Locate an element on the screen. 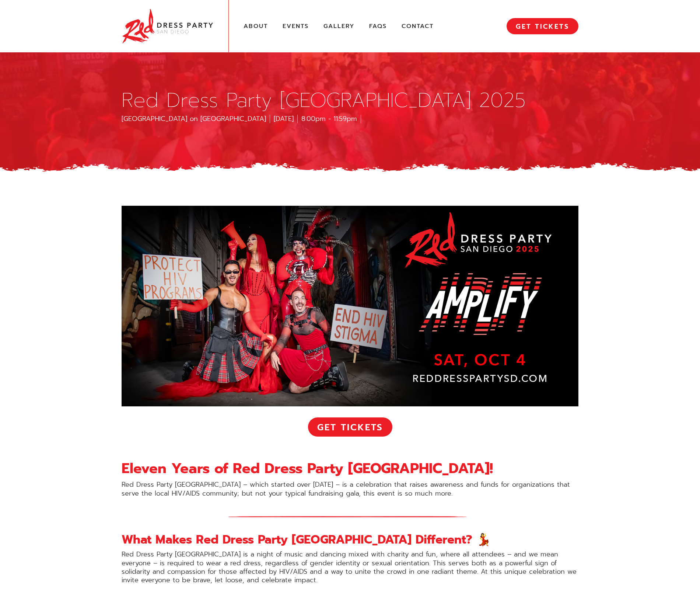 Image resolution: width=700 pixels, height=590 pixels. a: Contact is located at coordinates (417, 26).